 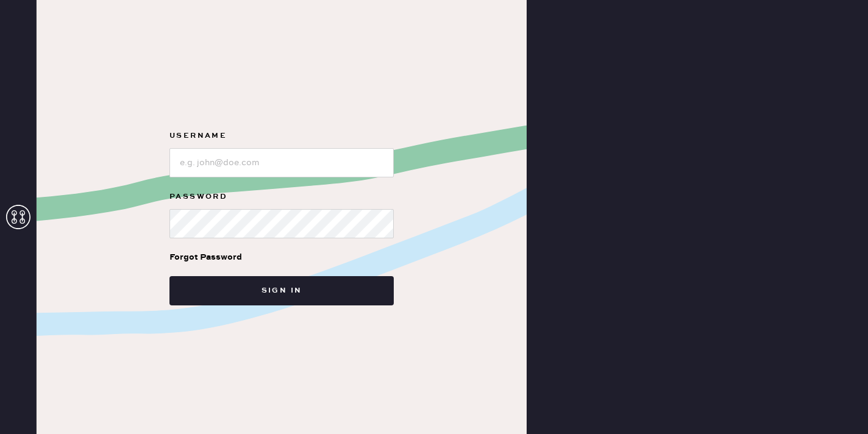 What do you see at coordinates (205, 257) in the screenshot?
I see `div: Forgot Password` at bounding box center [205, 257].